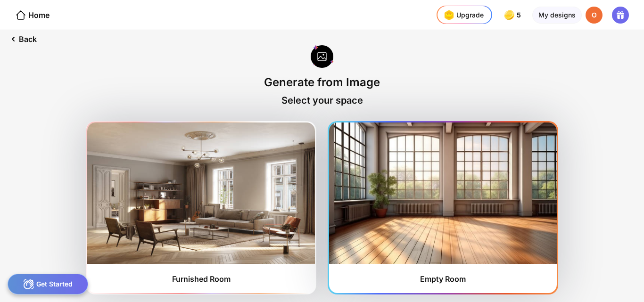  Describe the element at coordinates (322, 82) in the screenshot. I see `div: Generate from Image` at that location.